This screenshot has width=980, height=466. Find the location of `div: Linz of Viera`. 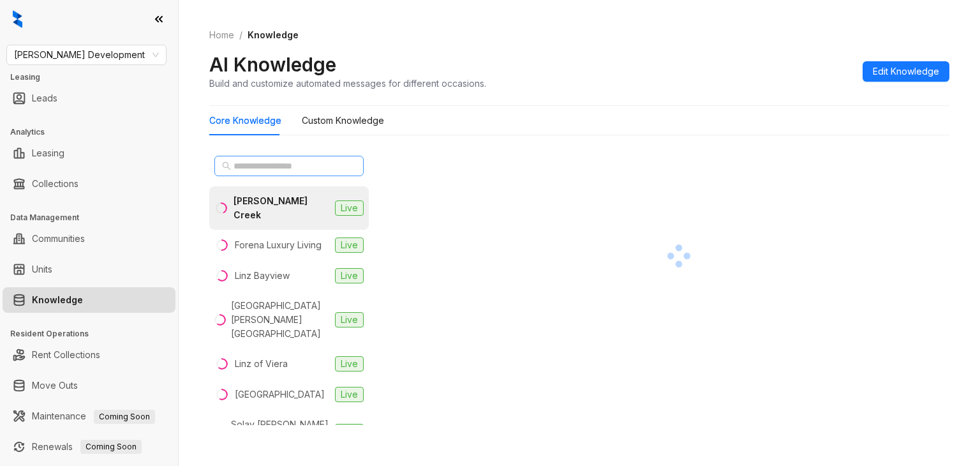

div: Linz of Viera is located at coordinates (261, 364).